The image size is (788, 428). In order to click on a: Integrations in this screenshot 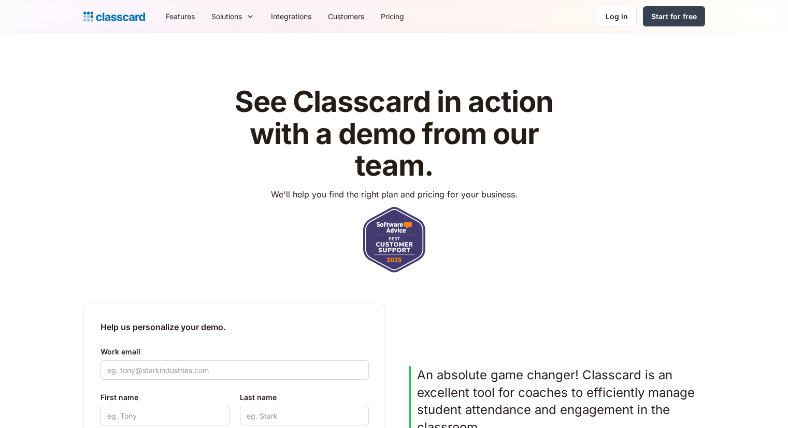, I will do `click(291, 16)`.